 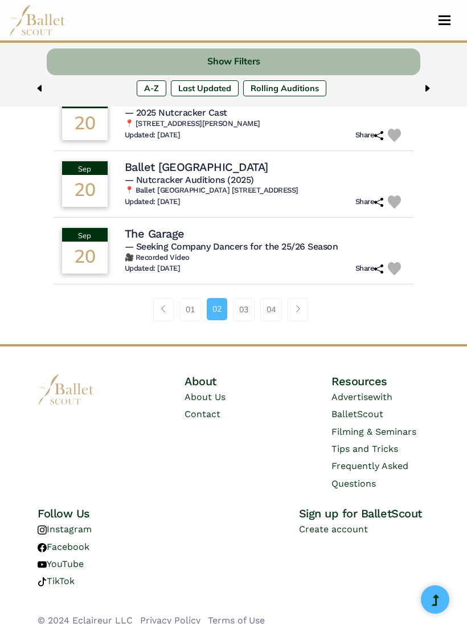 What do you see at coordinates (370, 474) in the screenshot?
I see `span: Frequently Asked Questions` at bounding box center [370, 474].